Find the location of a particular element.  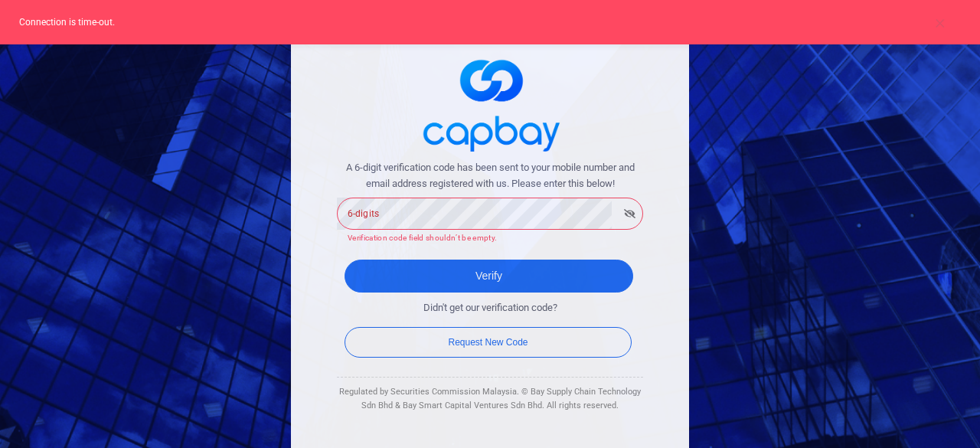

button: Request New Code is located at coordinates (488, 342).